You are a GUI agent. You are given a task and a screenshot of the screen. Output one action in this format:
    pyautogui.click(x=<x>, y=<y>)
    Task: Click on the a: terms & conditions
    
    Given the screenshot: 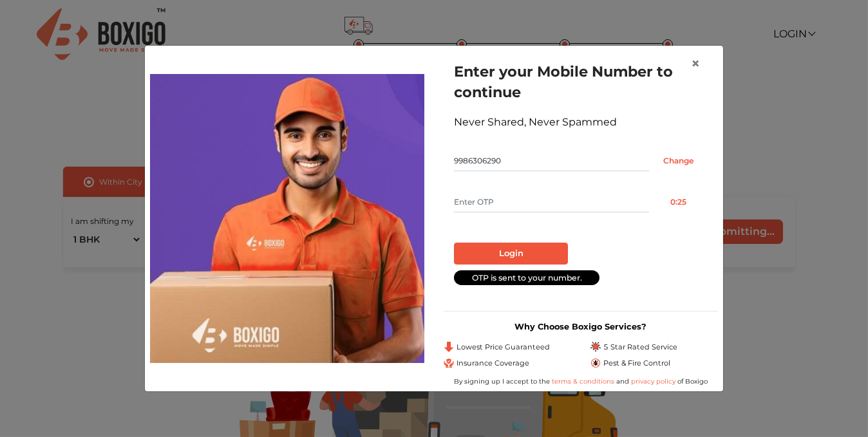 What is the action you would take?
    pyautogui.click(x=584, y=381)
    